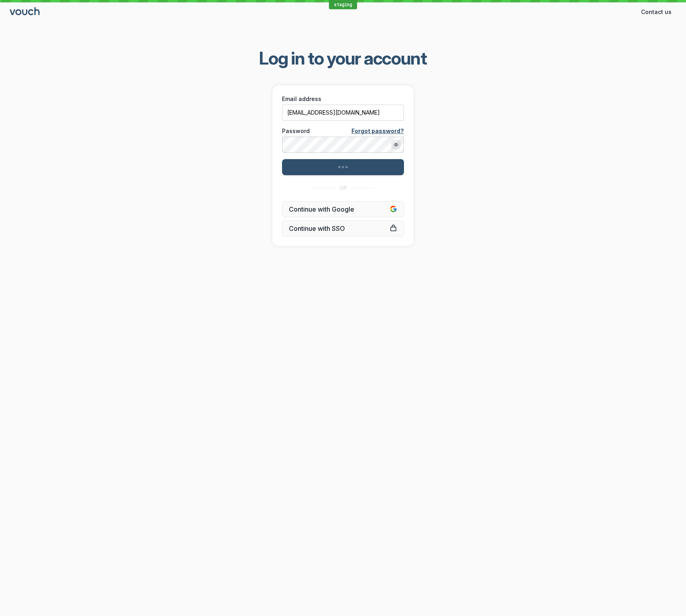  What do you see at coordinates (25, 12) in the screenshot?
I see `a: Go to sign in` at bounding box center [25, 12].